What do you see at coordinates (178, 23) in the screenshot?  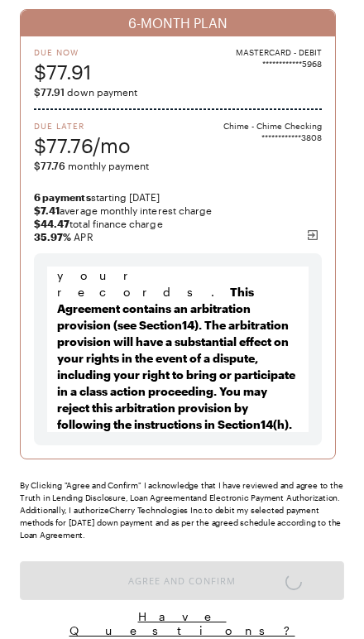 I see `div: 6-MONTH PLAN` at bounding box center [178, 23].